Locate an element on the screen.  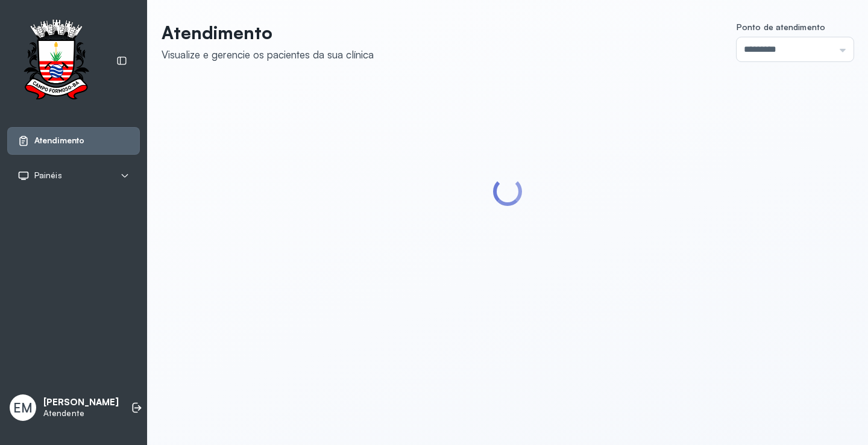
img: Logotipo do estabelecimento is located at coordinates (56, 61).